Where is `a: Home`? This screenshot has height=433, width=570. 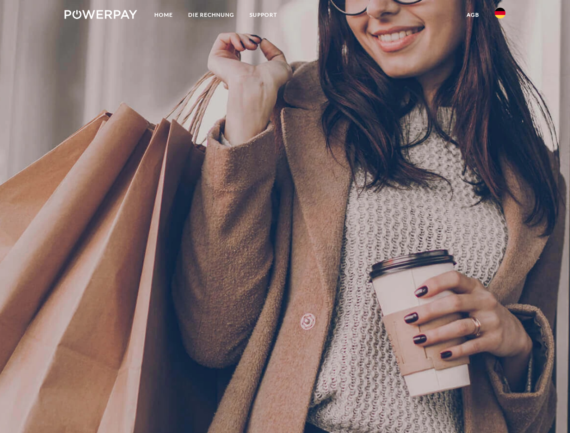
a: Home is located at coordinates (163, 15).